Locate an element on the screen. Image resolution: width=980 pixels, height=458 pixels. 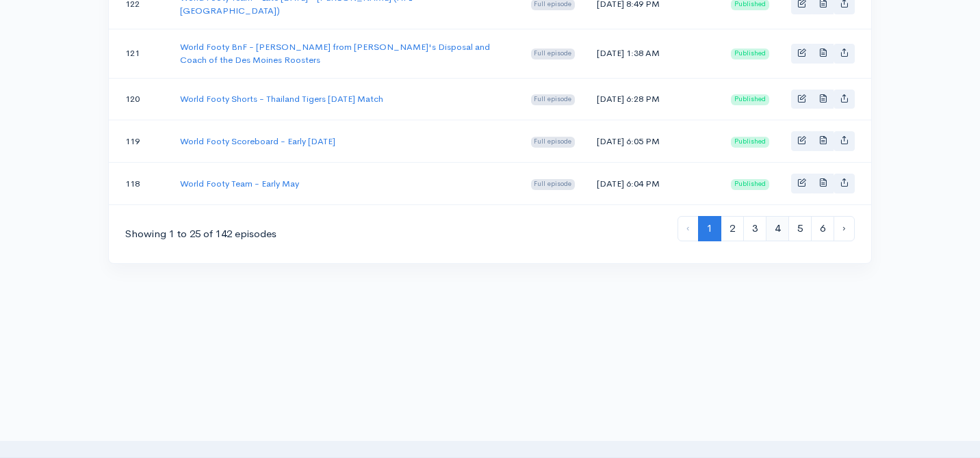
td: 118 is located at coordinates (139, 183).